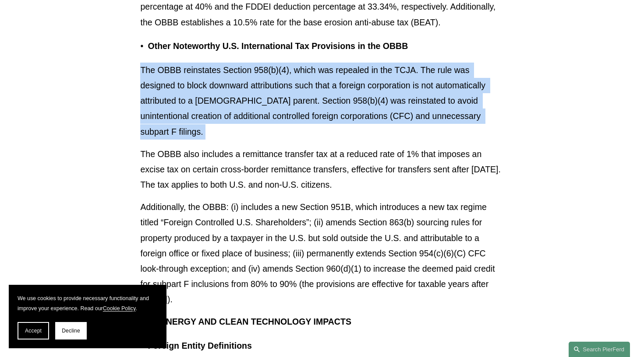 This screenshot has height=357, width=644. What do you see at coordinates (199, 346) in the screenshot?
I see `strong: Foreign Entity Definitions` at bounding box center [199, 346].